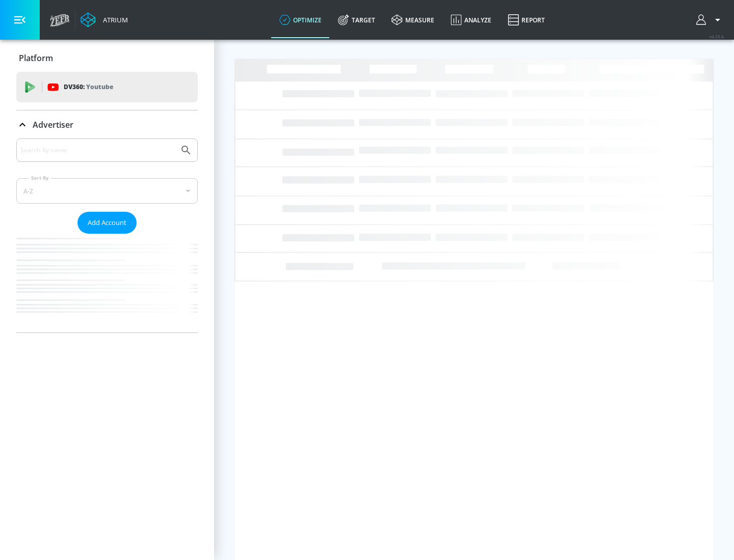  Describe the element at coordinates (107, 283) in the screenshot. I see `nav: list of Advertiser` at that location.